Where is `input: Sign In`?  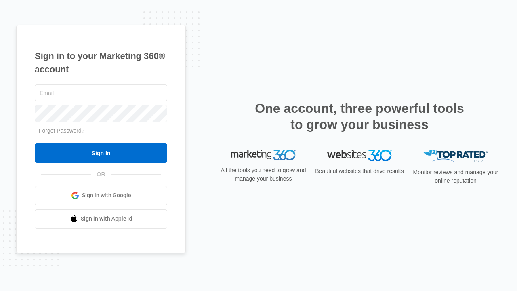
input: Sign In is located at coordinates (101, 153).